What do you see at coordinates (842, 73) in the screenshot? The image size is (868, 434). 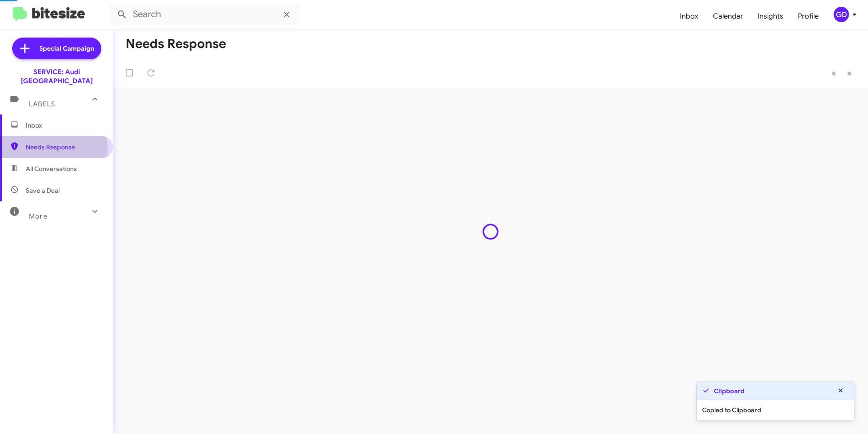 I see `nav: Page navigation example` at bounding box center [842, 73].